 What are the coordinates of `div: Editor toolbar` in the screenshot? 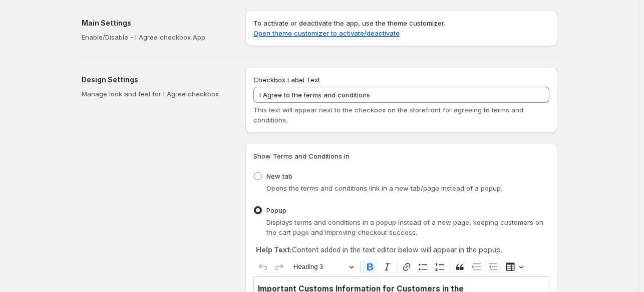 It's located at (401, 267).